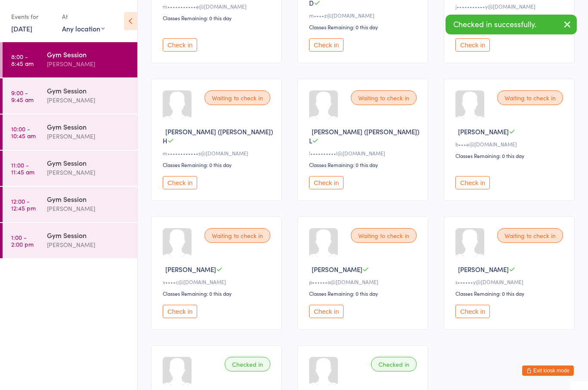 This screenshot has width=588, height=390. I want to click on time: 1:00 - 2:00 pm, so click(22, 241).